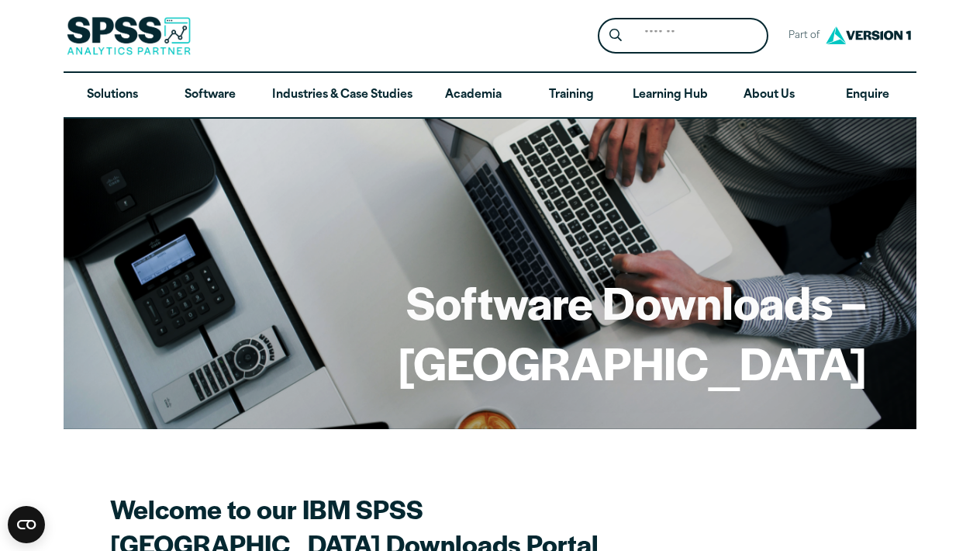 The height and width of the screenshot is (551, 980). What do you see at coordinates (868, 35) in the screenshot?
I see `img: Version1 Logo` at bounding box center [868, 35].